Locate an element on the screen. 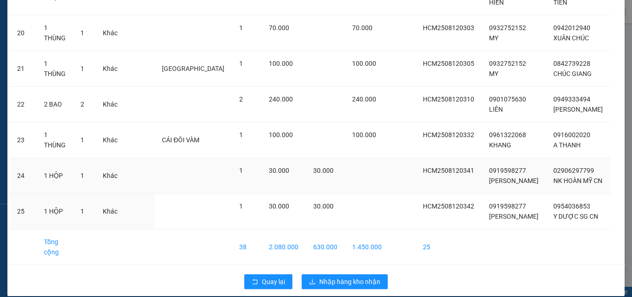 The width and height of the screenshot is (632, 297). span: A THANH is located at coordinates (567, 145).